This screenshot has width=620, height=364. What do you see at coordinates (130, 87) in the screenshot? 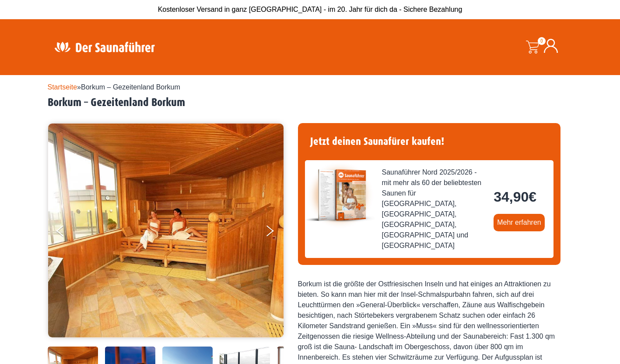
I see `span: Borkum – Gezeitenland Borkum` at bounding box center [130, 87].